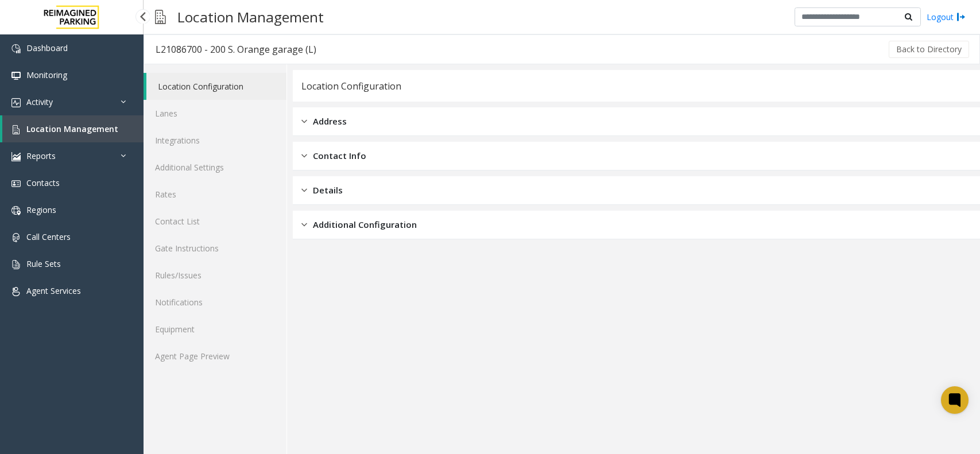 This screenshot has width=980, height=454. Describe the element at coordinates (929, 50) in the screenshot. I see `button: Back to Directory` at that location.